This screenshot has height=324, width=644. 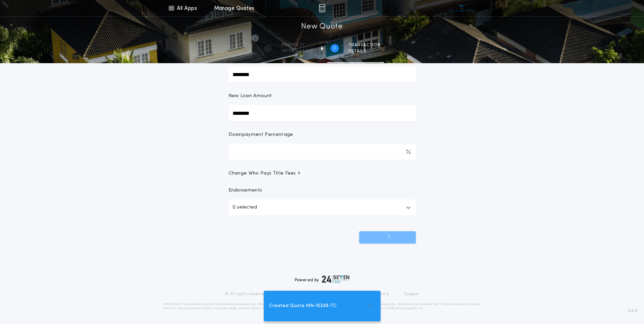 What do you see at coordinates (265, 174) in the screenshot?
I see `span: Change Who Pays Title Fees` at bounding box center [265, 174].